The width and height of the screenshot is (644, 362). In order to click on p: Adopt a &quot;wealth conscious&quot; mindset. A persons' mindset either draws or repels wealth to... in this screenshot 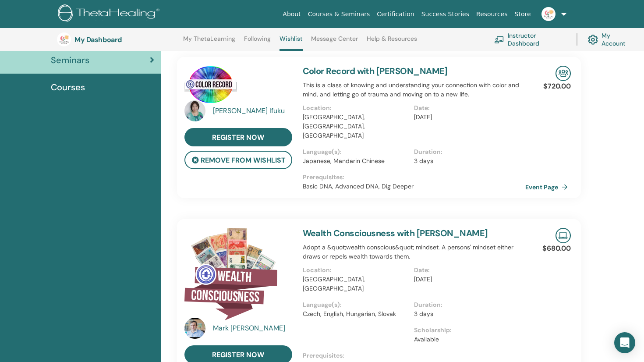, I will do `click(414, 252)`.